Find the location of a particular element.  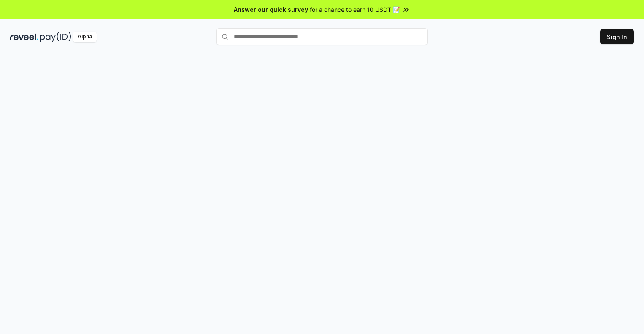

span: Answer our quick survey is located at coordinates (271, 9).